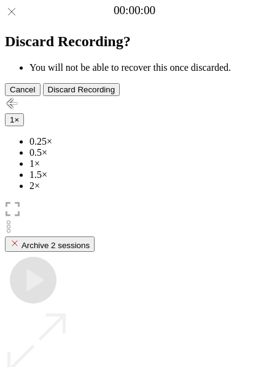 The width and height of the screenshot is (269, 367). Describe the element at coordinates (147, 164) in the screenshot. I see `li: 1×` at that location.